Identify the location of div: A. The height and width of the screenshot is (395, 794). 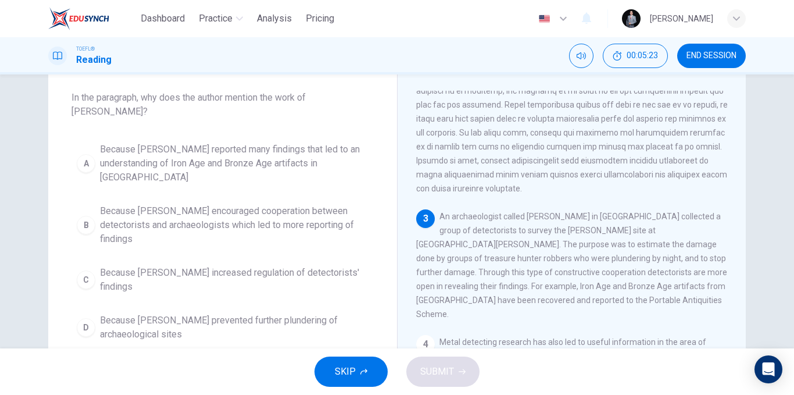
(86, 163).